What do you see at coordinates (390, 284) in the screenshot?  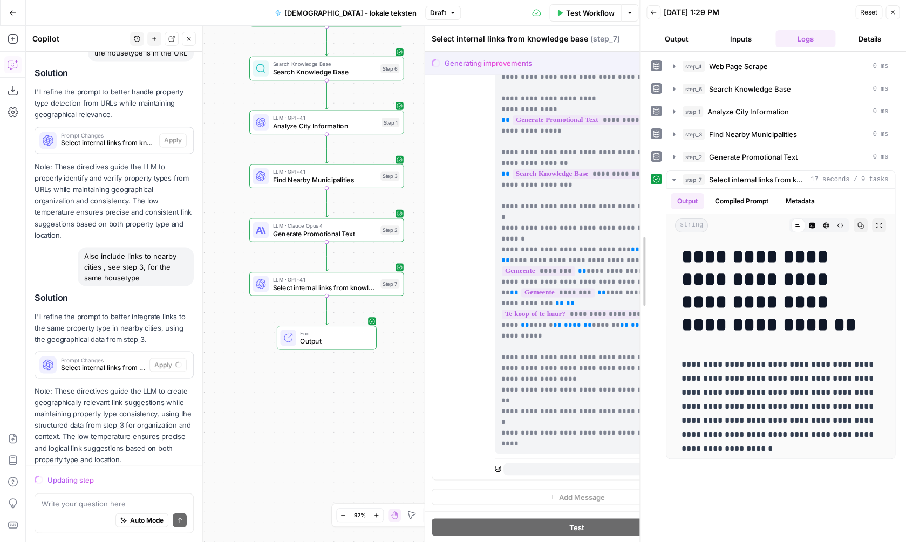 I see `div: Step 7` at bounding box center [390, 284].